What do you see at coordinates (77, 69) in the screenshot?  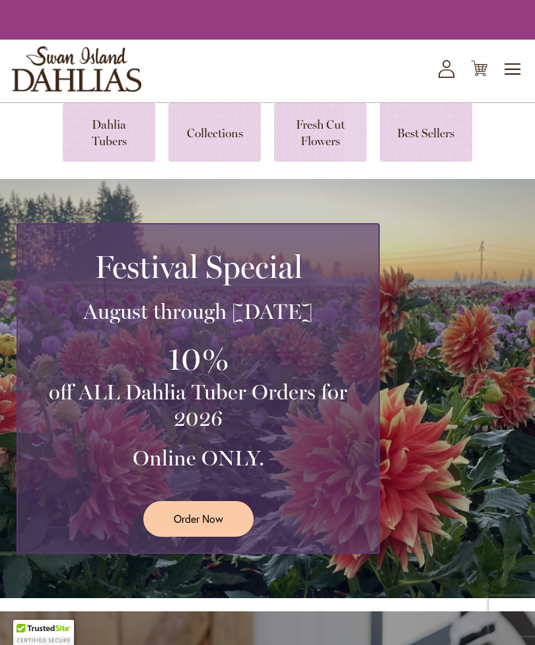 I see `a: store logo` at bounding box center [77, 69].